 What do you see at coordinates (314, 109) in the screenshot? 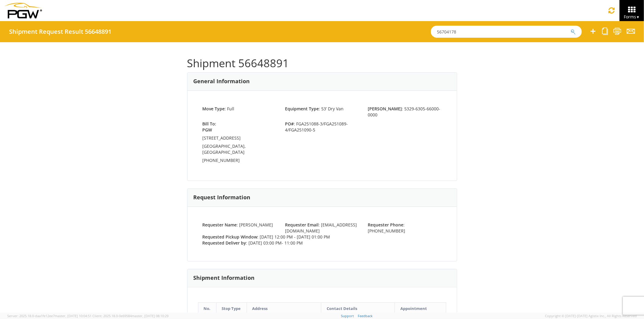
I see `span: : 53’ Dry Van` at bounding box center [314, 109].